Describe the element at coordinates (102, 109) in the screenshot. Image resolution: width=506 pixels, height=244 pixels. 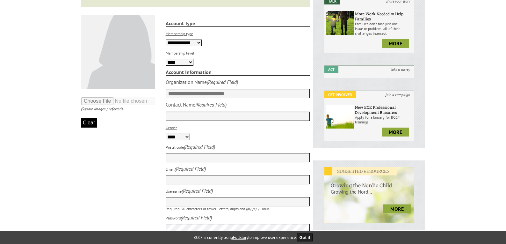
I see `i: (Square images preferred)` at that location.